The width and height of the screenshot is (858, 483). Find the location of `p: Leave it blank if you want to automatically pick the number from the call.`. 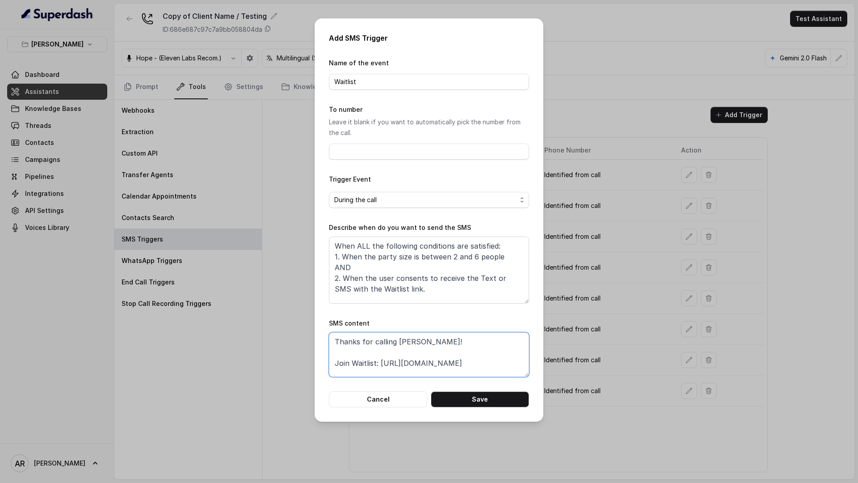

p: Leave it blank if you want to automatically pick the number from the call. is located at coordinates (429, 127).